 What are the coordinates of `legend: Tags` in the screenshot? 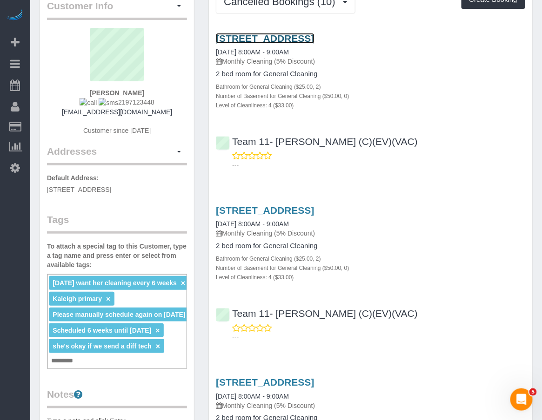 It's located at (117, 223).